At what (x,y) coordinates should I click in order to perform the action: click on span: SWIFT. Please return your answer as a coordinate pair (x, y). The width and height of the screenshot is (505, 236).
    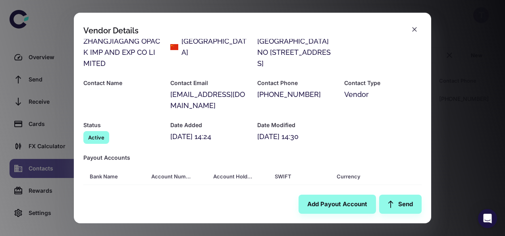
    Looking at the image, I should click on (301, 176).